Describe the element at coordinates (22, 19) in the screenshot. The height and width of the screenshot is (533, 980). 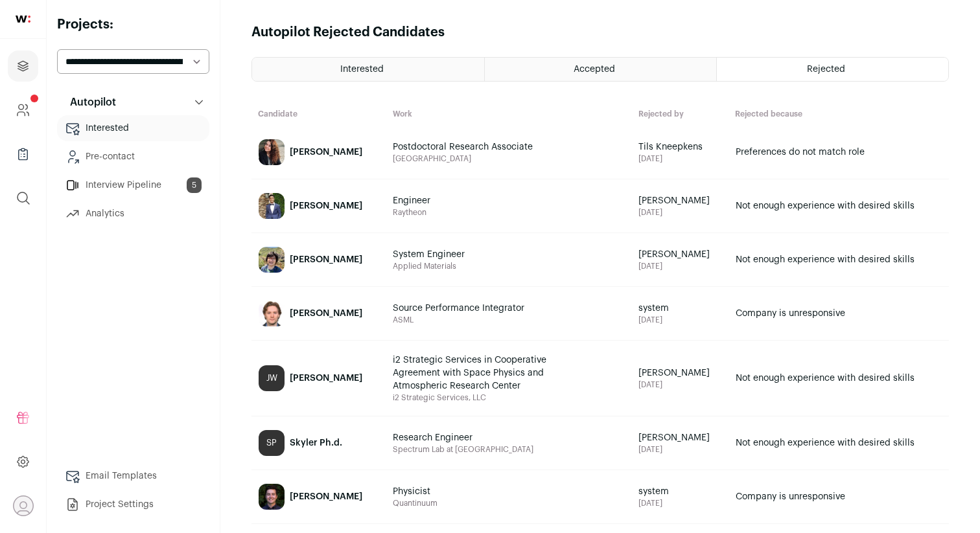
I see `img: wellfound-shorthand-0d5821cbd27db2630d0214b213865d53afaa358527fdda9d0ea32b1df1b89c2c.svg` at that location.